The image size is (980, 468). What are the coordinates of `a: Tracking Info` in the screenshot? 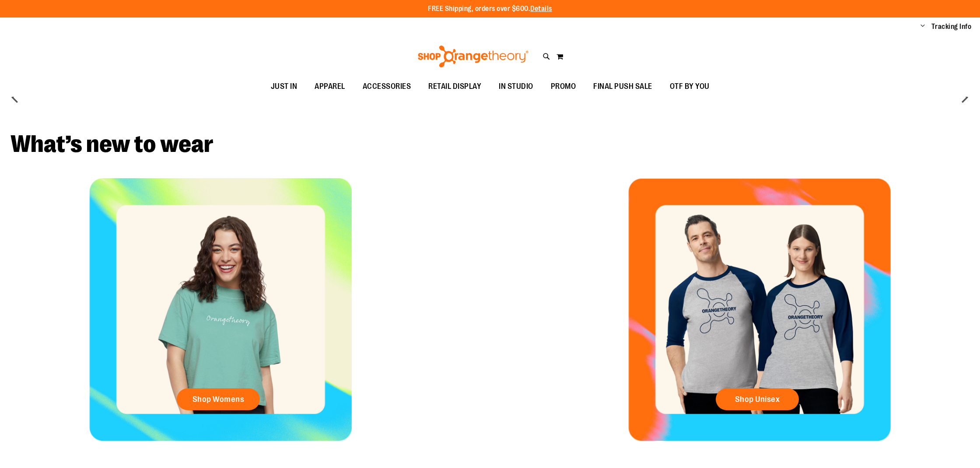 It's located at (952, 27).